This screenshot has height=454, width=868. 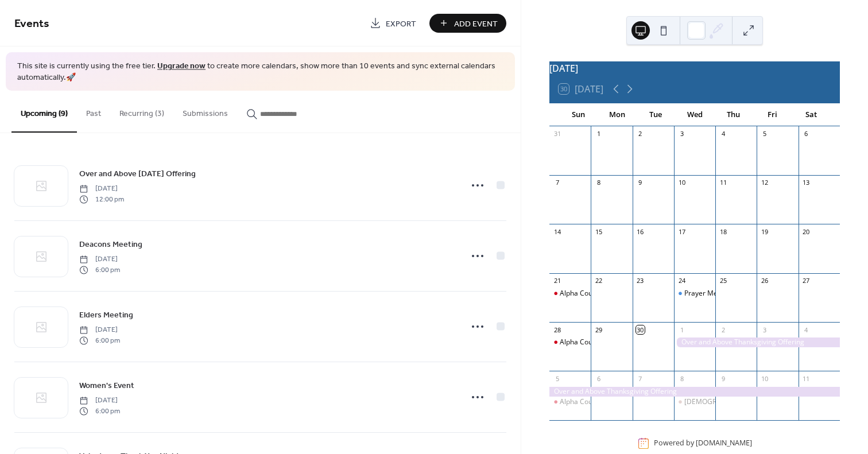 What do you see at coordinates (617, 115) in the screenshot?
I see `div: Mon` at bounding box center [617, 115].